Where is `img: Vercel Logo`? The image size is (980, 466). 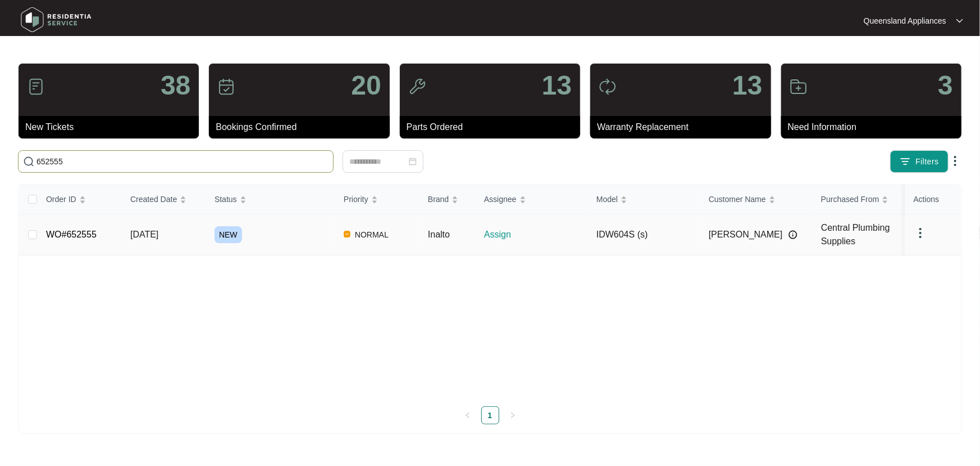 img: Vercel Logo is located at coordinates (347, 234).